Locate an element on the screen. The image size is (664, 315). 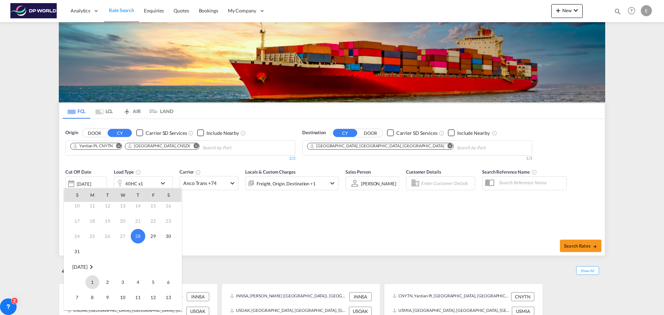
span: 29 is located at coordinates (153, 236).